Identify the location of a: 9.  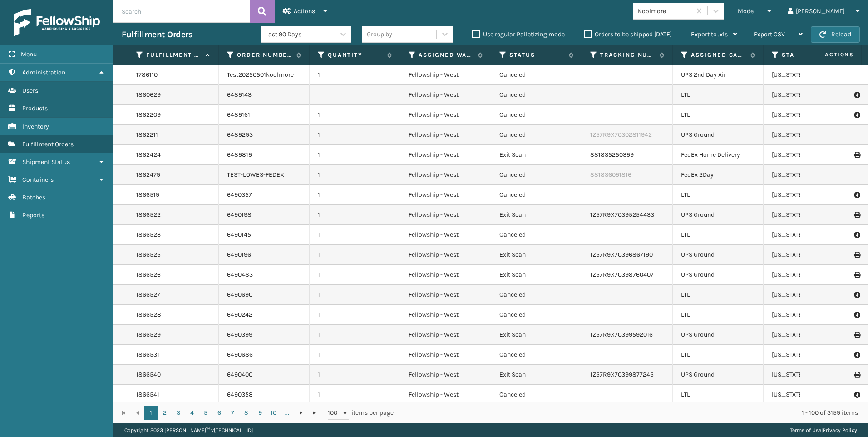
(260, 413).